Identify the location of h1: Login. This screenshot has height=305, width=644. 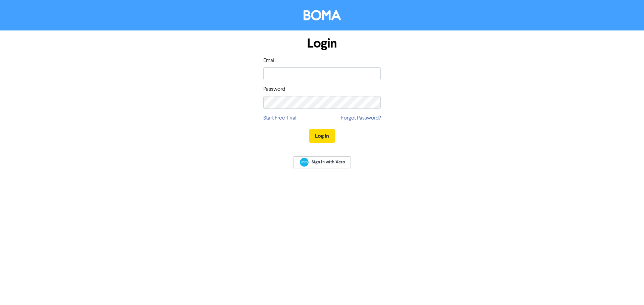
(322, 44).